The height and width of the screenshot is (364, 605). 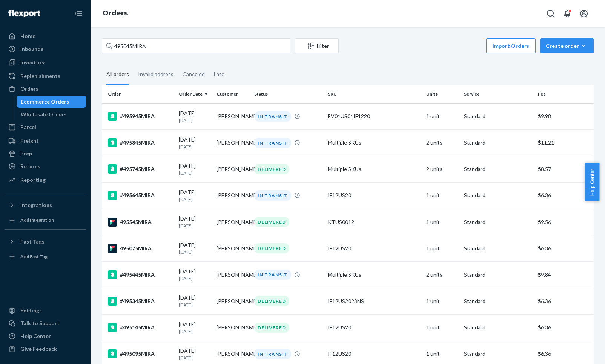 I want to click on th: Service, so click(x=498, y=94).